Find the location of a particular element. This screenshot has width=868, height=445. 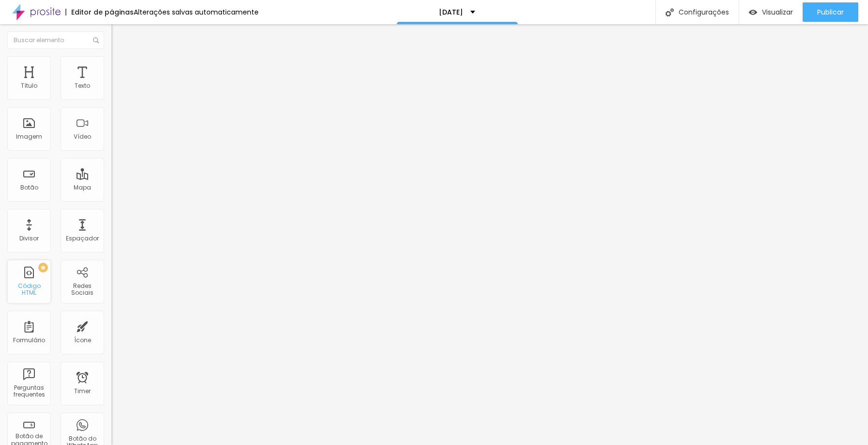

div: Imagem is located at coordinates (29, 137).